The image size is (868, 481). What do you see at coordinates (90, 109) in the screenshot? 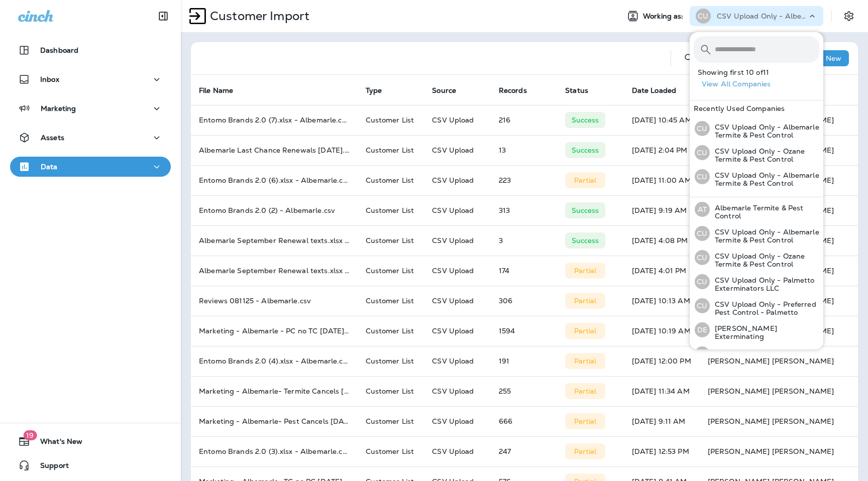
I see `button: Marketing` at bounding box center [90, 109].